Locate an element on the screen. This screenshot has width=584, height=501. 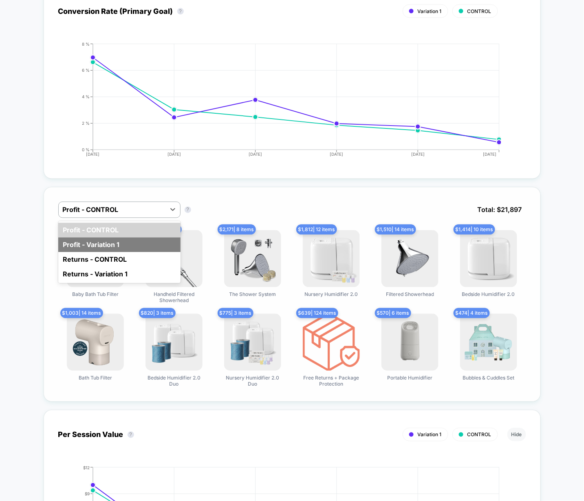
span: Bubbles & Cuddles Set is located at coordinates (489, 378).